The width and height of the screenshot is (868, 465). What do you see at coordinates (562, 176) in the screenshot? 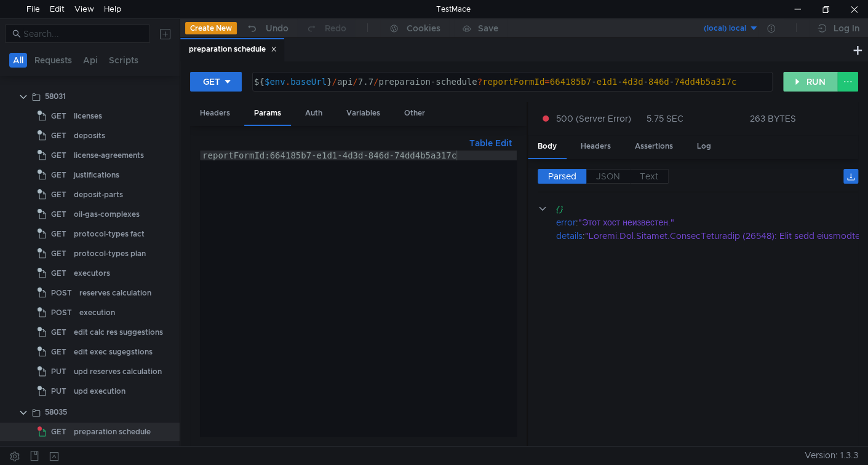
I see `span: Parsed` at bounding box center [562, 176].